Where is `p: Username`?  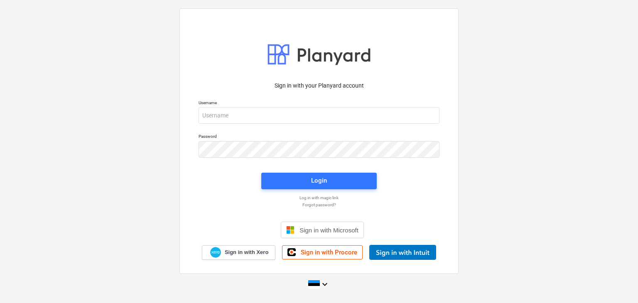
p: Username is located at coordinates (319, 103).